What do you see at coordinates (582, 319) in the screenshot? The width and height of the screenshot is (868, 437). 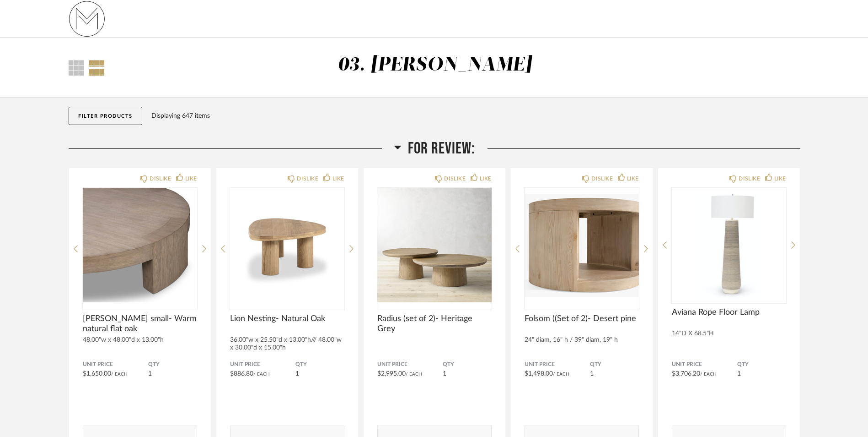 I see `span: Folsom ((Set of 2)- Desert pine` at bounding box center [582, 319].